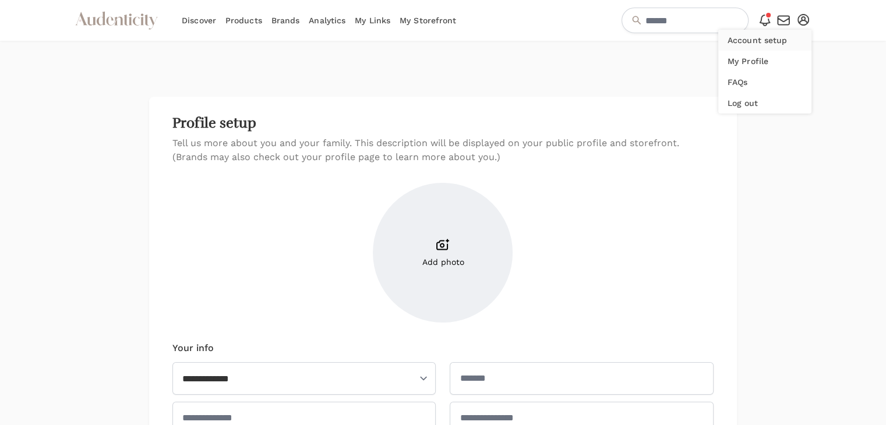 The height and width of the screenshot is (425, 886). I want to click on a: My Profile, so click(765, 61).